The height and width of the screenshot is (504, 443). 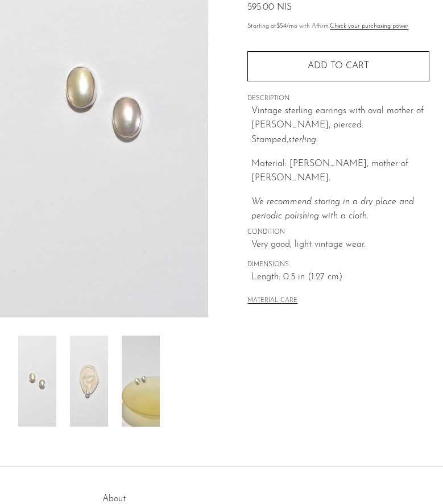 What do you see at coordinates (281, 26) in the screenshot?
I see `span: $54` at bounding box center [281, 26].